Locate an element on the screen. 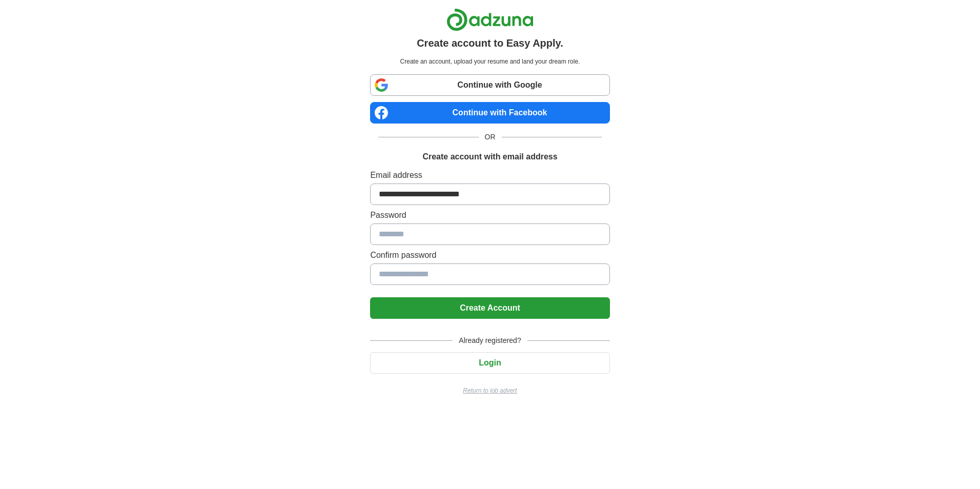 The width and height of the screenshot is (980, 489). p: Return to job advert is located at coordinates (489, 391).